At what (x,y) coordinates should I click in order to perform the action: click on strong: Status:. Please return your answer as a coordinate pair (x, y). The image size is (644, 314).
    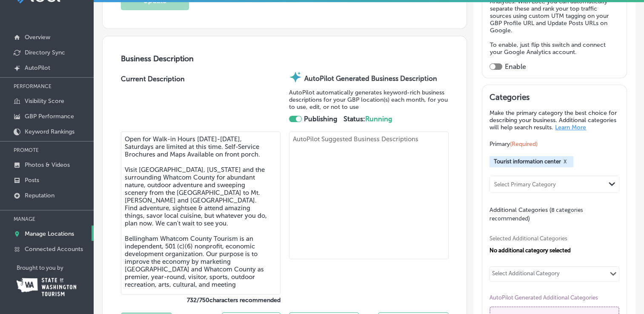
    Looking at the image, I should click on (368, 119).